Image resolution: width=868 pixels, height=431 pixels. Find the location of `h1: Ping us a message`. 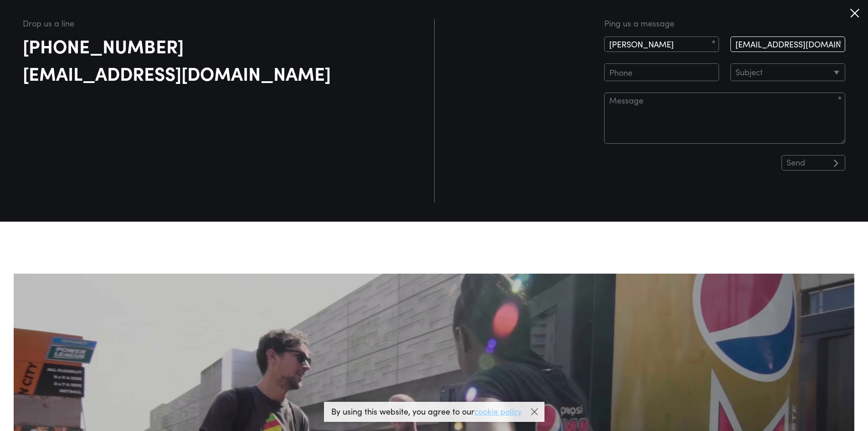

h1: Ping us a message is located at coordinates (724, 23).